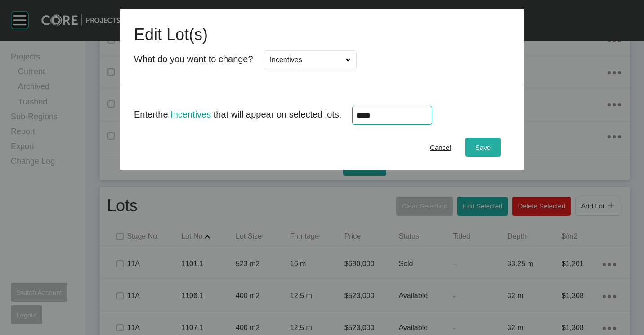  Describe the element at coordinates (237, 114) in the screenshot. I see `p: Enter the that will appear on selected lots.` at that location.